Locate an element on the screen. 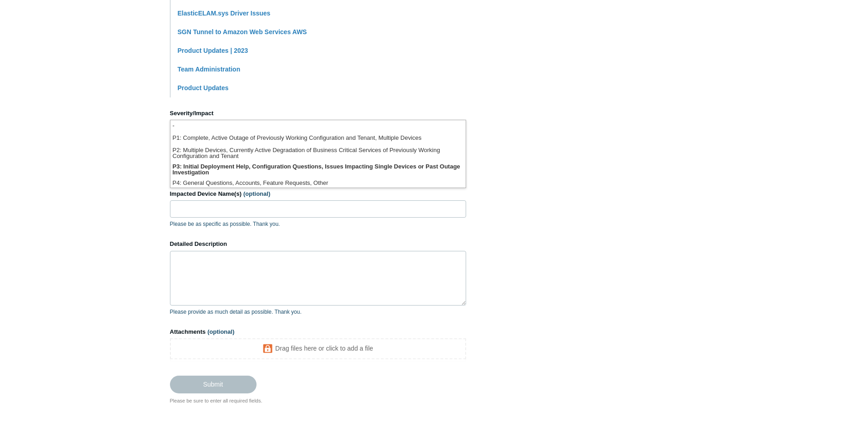  label: Severity/Impact is located at coordinates (318, 113).